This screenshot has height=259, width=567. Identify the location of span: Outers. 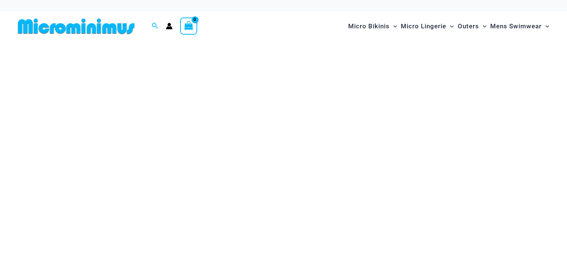
(468, 26).